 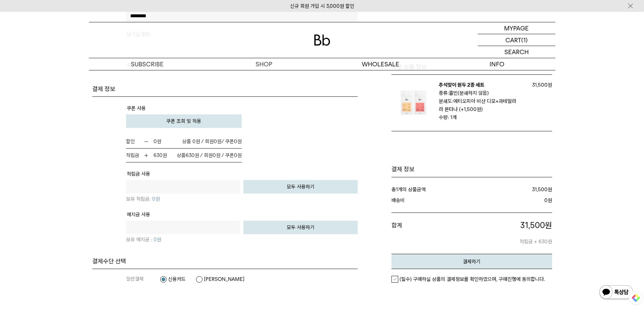 What do you see at coordinates (190, 156) in the screenshot?
I see `span: 630` at bounding box center [190, 156].